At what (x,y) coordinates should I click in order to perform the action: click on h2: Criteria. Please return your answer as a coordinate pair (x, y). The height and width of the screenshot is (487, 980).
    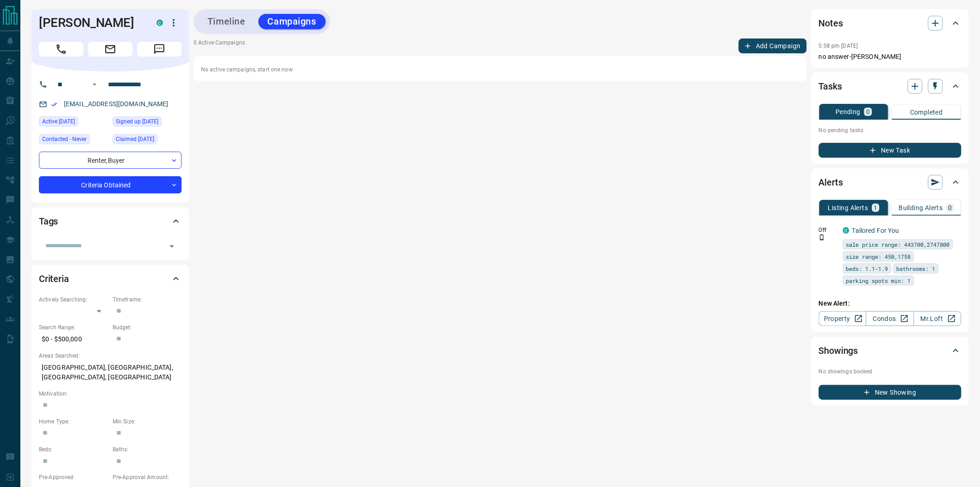
    Looking at the image, I should click on (53, 279).